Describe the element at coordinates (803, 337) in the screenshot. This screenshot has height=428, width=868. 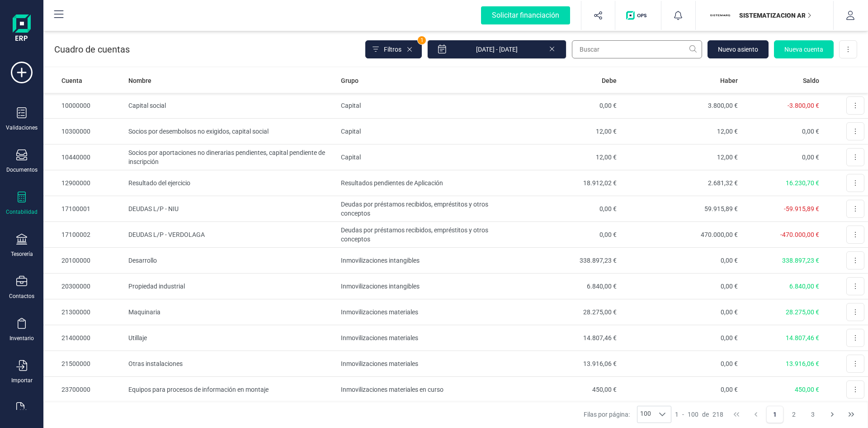
I see `span: 14.807,46 €` at that location.